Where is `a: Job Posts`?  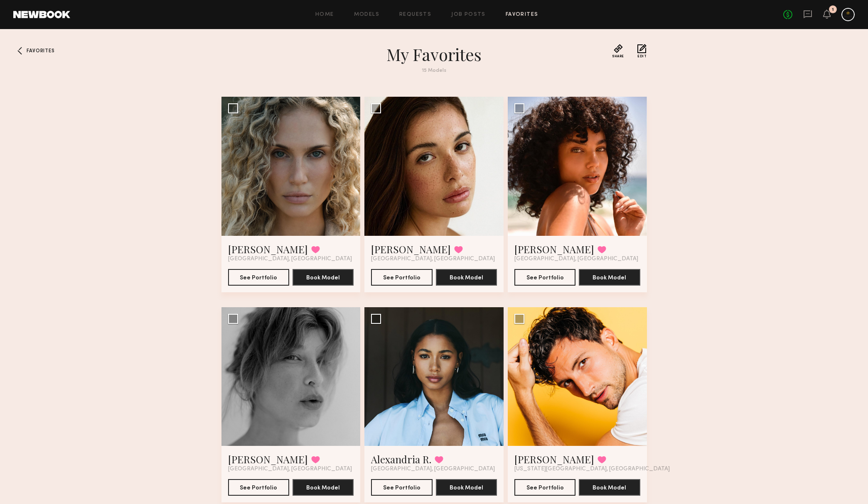 a: Job Posts is located at coordinates (468, 15).